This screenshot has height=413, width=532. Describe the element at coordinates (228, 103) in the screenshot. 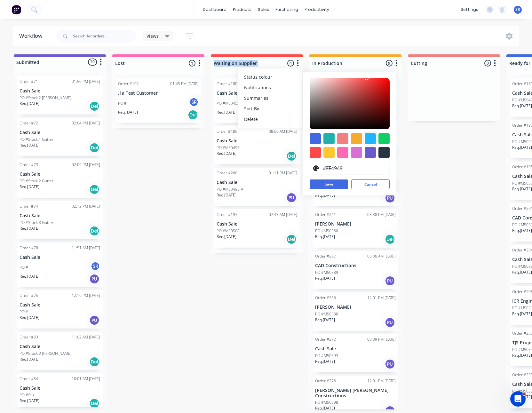

I see `p: PO #M50452` at that location.